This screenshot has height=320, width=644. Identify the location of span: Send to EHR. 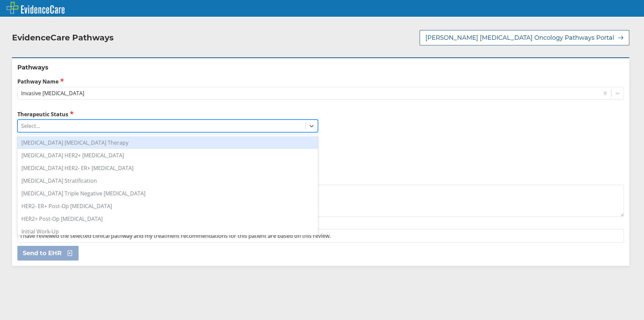
(42, 253).